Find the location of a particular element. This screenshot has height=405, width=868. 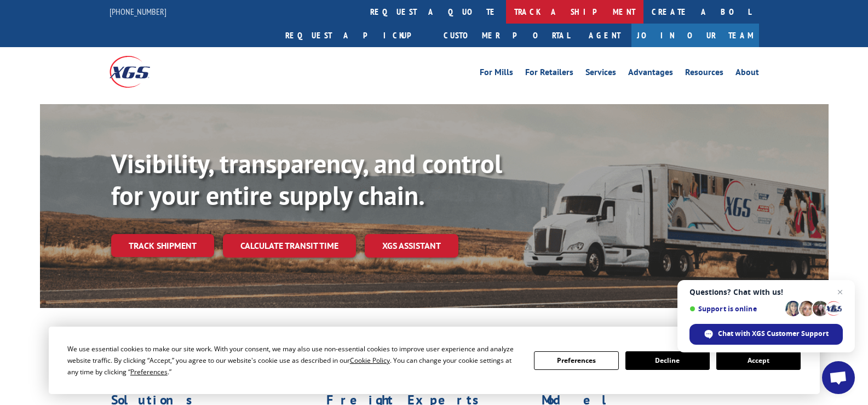

a: Agent is located at coordinates (604, 35).